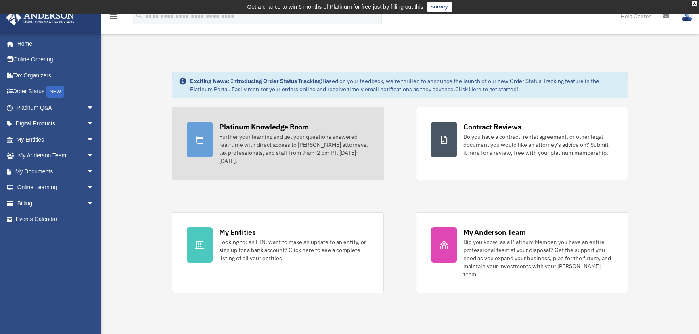 The width and height of the screenshot is (699, 334). I want to click on a: Click Here to get started!, so click(487, 89).